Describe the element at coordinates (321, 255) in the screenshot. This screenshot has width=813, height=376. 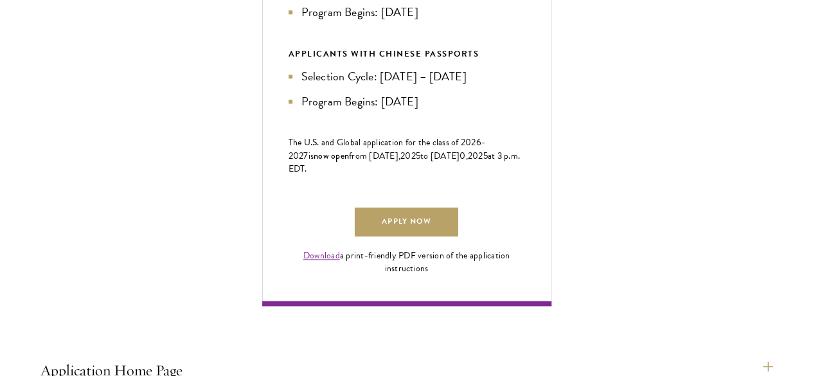
I see `a: Download` at that location.